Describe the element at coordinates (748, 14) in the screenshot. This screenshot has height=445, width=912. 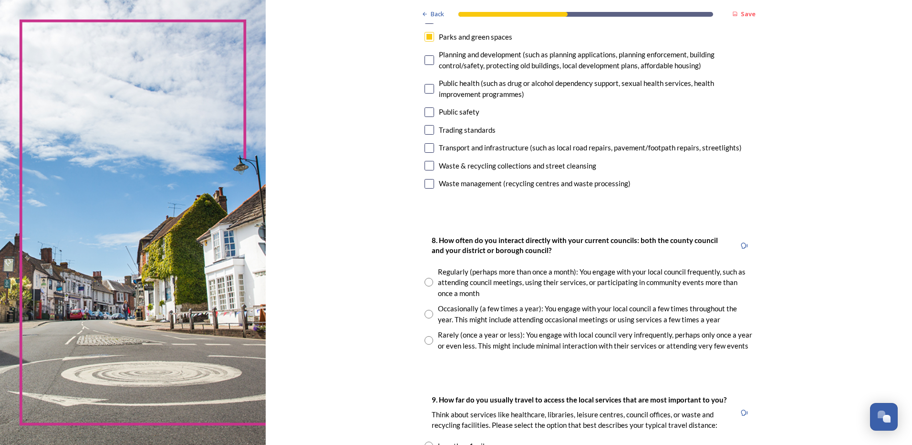
I see `strong: Save` at that location.